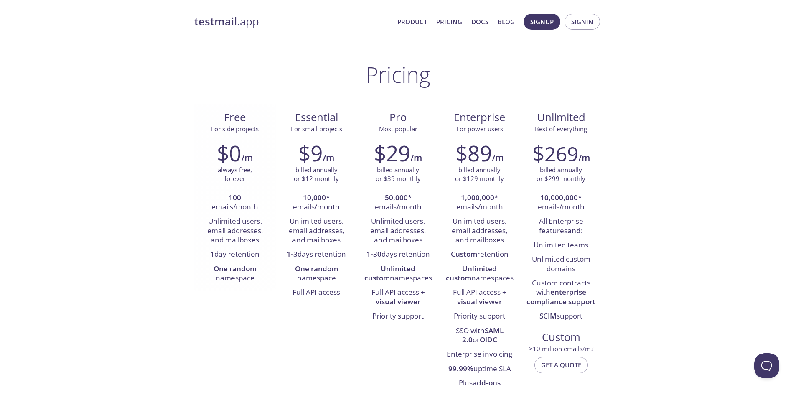  What do you see at coordinates (212, 254) in the screenshot?
I see `strong: 1` at bounding box center [212, 254].